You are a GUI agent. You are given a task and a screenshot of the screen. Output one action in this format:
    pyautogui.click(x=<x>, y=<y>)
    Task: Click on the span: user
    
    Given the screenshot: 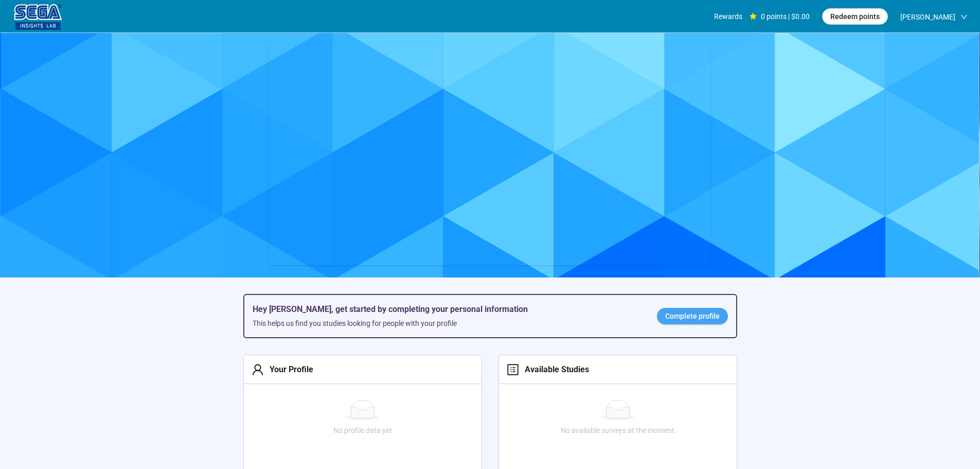 What is the action you would take?
    pyautogui.click(x=258, y=369)
    